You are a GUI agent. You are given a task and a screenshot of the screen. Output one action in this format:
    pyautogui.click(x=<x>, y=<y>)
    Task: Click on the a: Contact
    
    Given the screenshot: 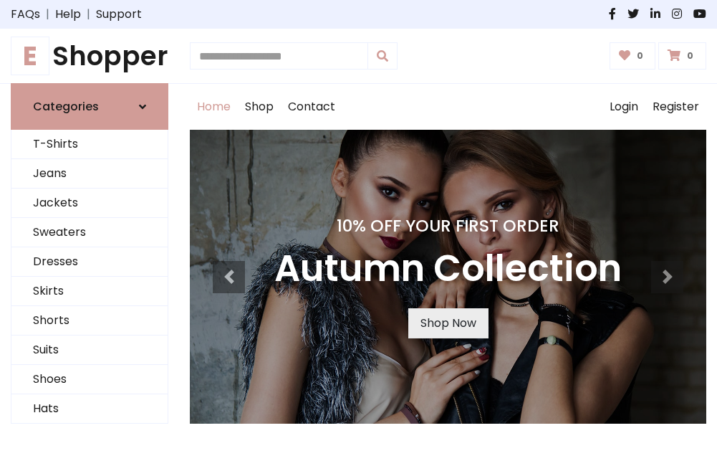 What is the action you would take?
    pyautogui.click(x=312, y=107)
    